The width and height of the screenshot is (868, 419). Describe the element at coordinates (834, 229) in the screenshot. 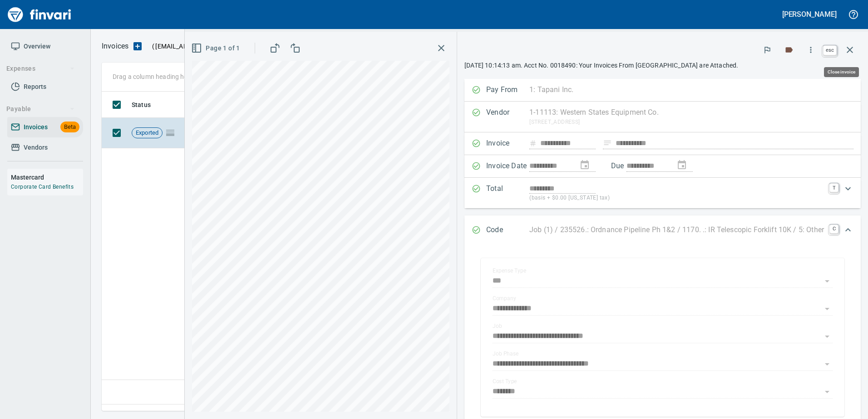

I see `a: C` at that location.